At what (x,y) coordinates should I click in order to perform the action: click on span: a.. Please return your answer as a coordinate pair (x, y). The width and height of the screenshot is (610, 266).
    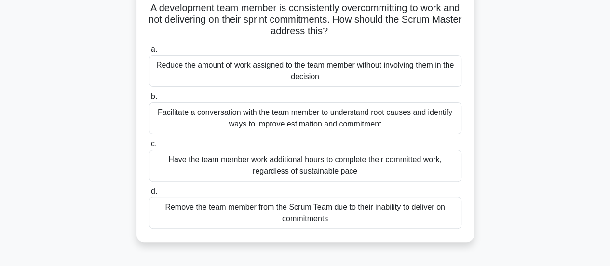
    Looking at the image, I should click on (154, 49).